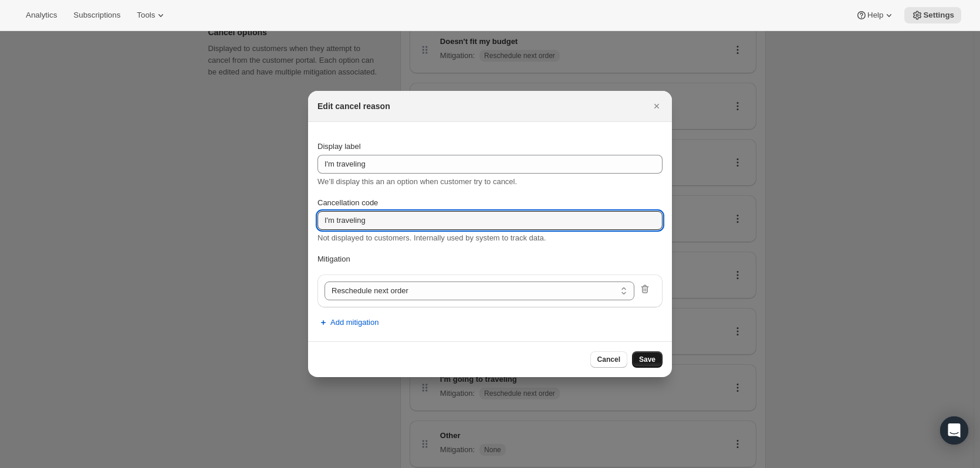  Describe the element at coordinates (648, 360) in the screenshot. I see `span: Save` at that location.